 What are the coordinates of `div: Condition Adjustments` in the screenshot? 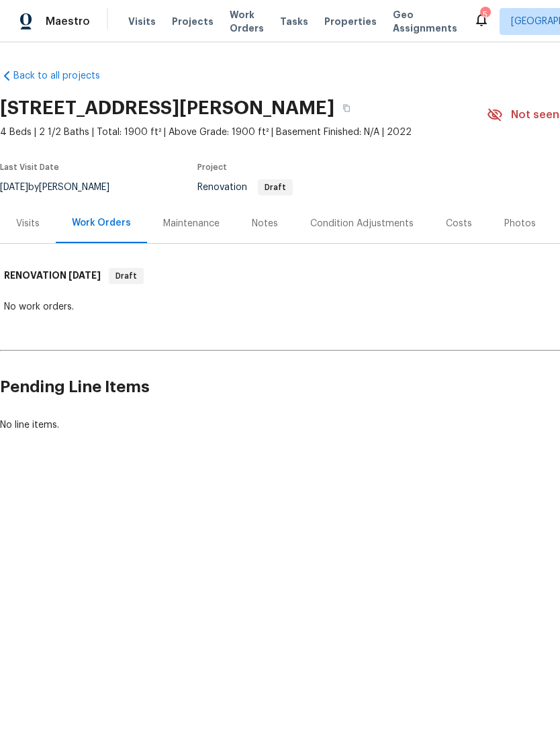 It's located at (362, 224).